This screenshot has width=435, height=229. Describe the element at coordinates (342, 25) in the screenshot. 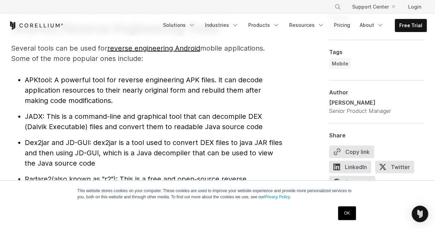

I see `a: Pricing` at that location.